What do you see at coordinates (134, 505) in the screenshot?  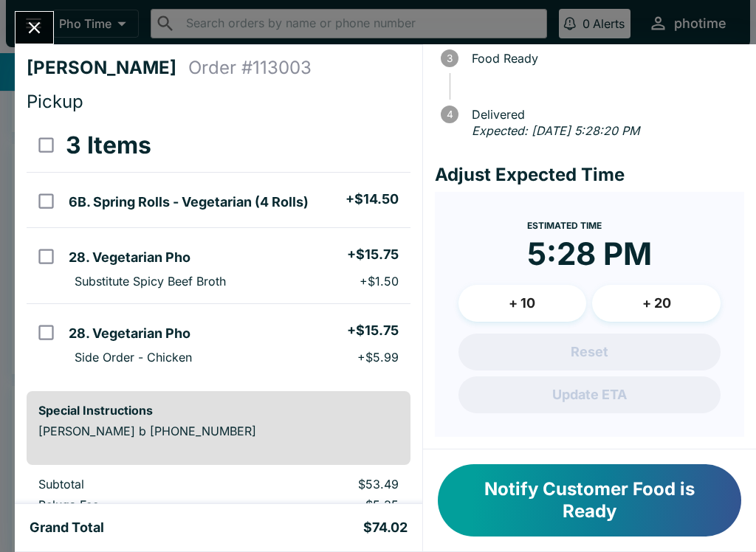 I see `p: Beluga Fee` at bounding box center [134, 505].